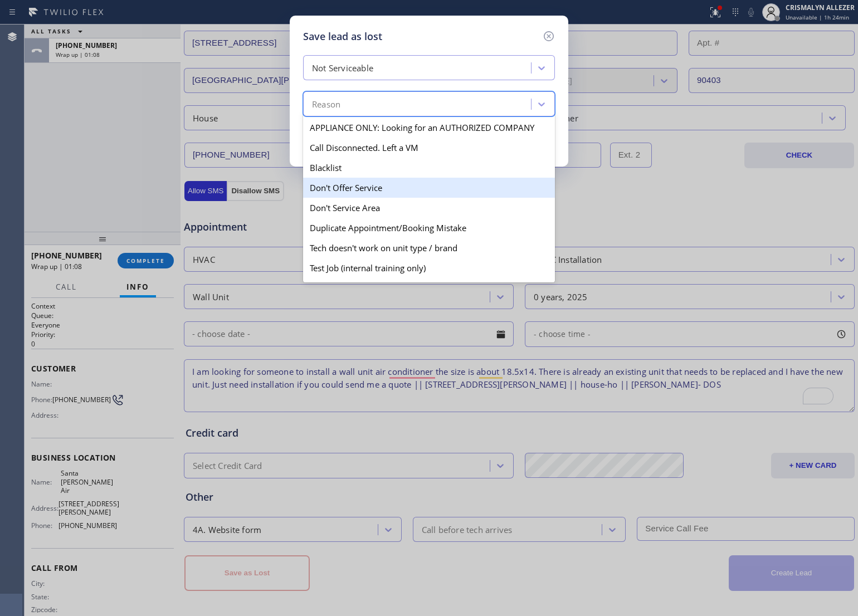 The width and height of the screenshot is (858, 616). What do you see at coordinates (429, 168) in the screenshot?
I see `div: Blacklist` at bounding box center [429, 168].